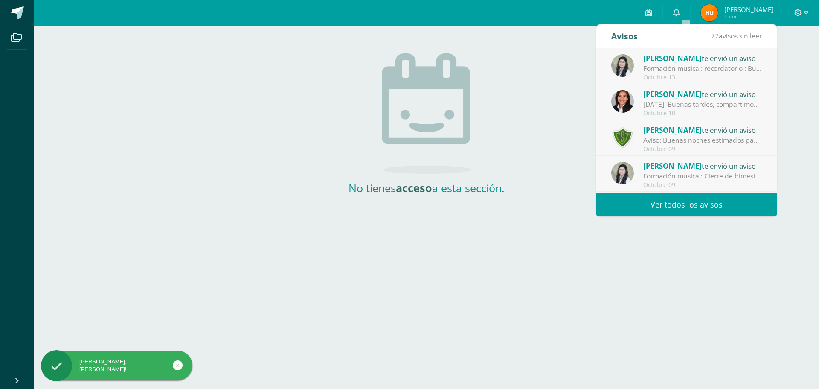 The image size is (819, 389). Describe the element at coordinates (427, 114) in the screenshot. I see `img: no_activities.png` at that location.